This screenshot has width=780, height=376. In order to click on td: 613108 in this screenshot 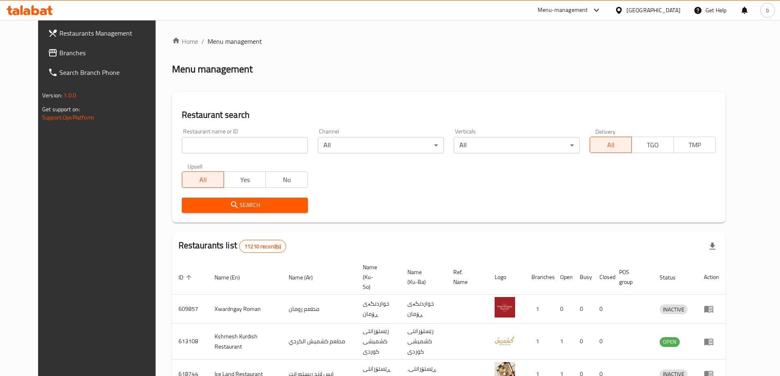, I will do `click(190, 342)`.